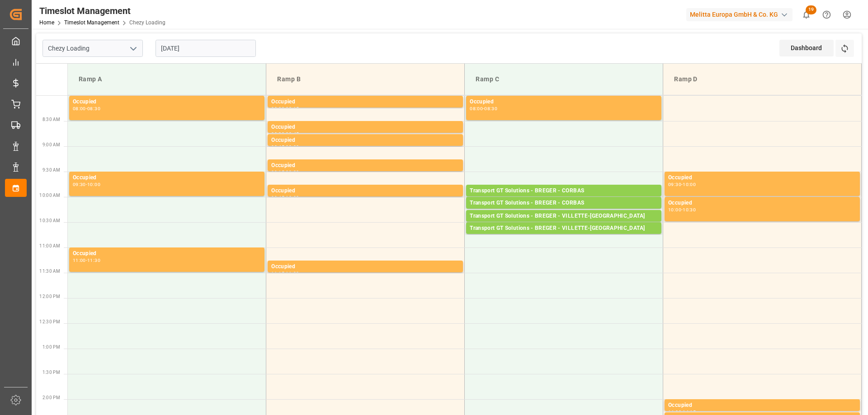 The image size is (868, 415). Describe the element at coordinates (50, 321) in the screenshot. I see `span: 12:30 PM` at that location.